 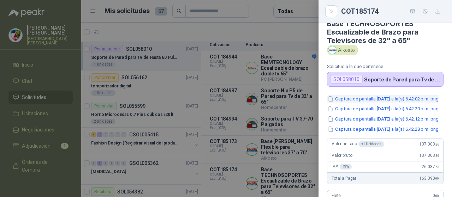 What do you see at coordinates (346, 79) in the screenshot?
I see `div: SOL058010` at bounding box center [346, 79].